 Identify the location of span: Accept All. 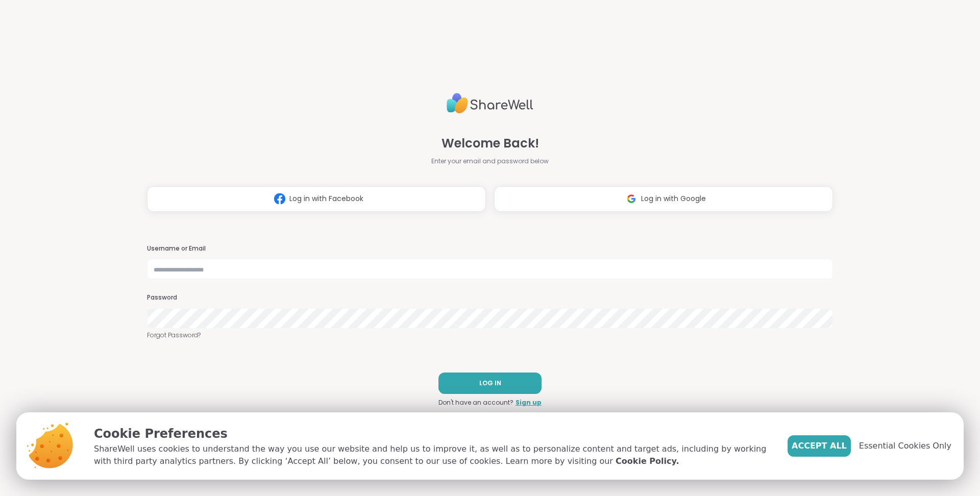
(819, 447).